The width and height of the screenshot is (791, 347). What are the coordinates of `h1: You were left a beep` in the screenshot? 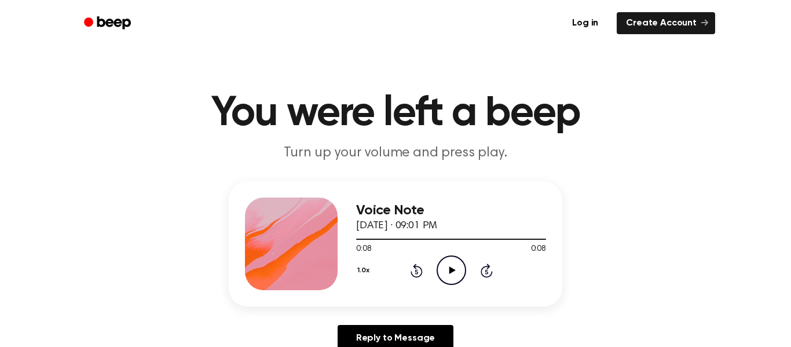 It's located at (396, 114).